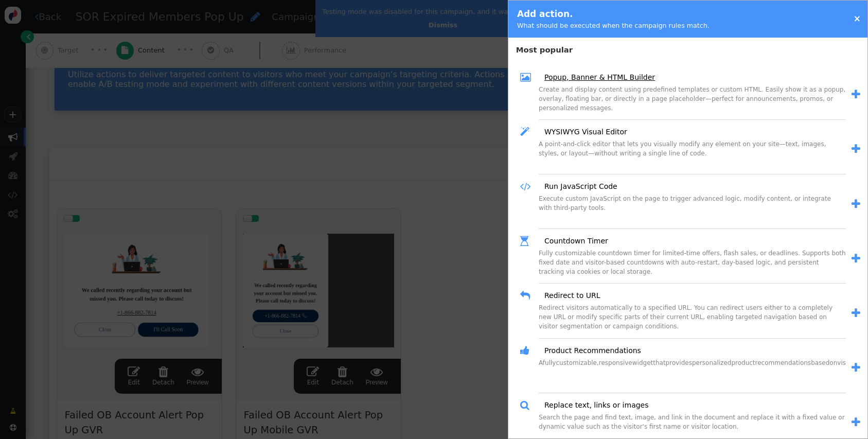 The image size is (868, 439). What do you see at coordinates (660, 363) in the screenshot?
I see `span: that` at bounding box center [660, 363].